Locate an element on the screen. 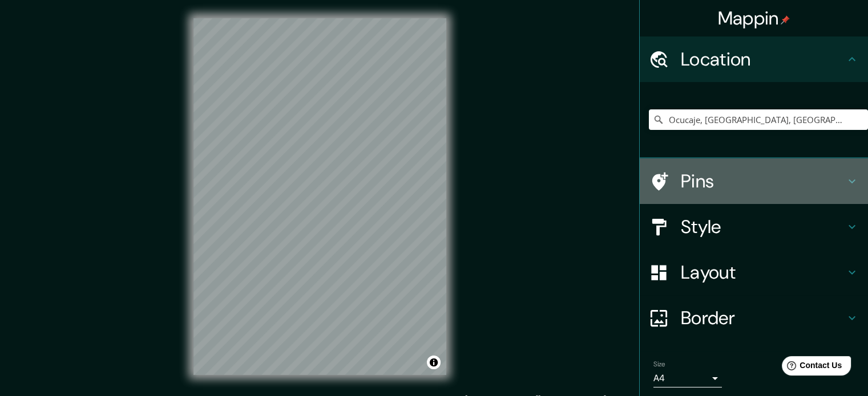 This screenshot has width=868, height=396. h4: Mappin is located at coordinates (754, 19).